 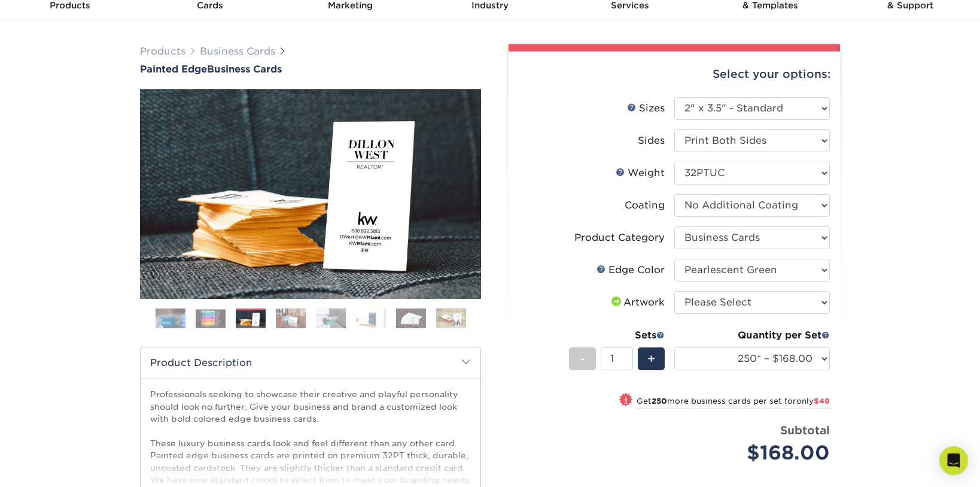 What do you see at coordinates (251, 319) in the screenshot?
I see `img: Business Cards 03` at bounding box center [251, 319].